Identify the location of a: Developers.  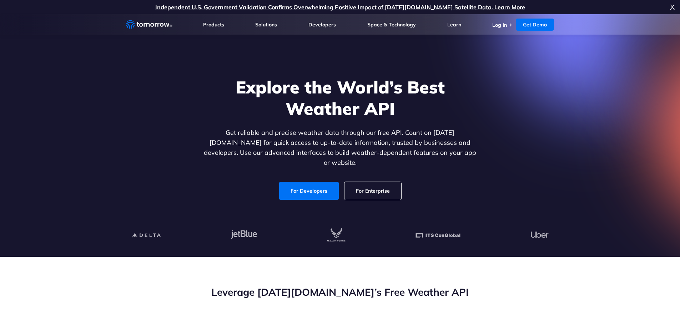
(322, 25).